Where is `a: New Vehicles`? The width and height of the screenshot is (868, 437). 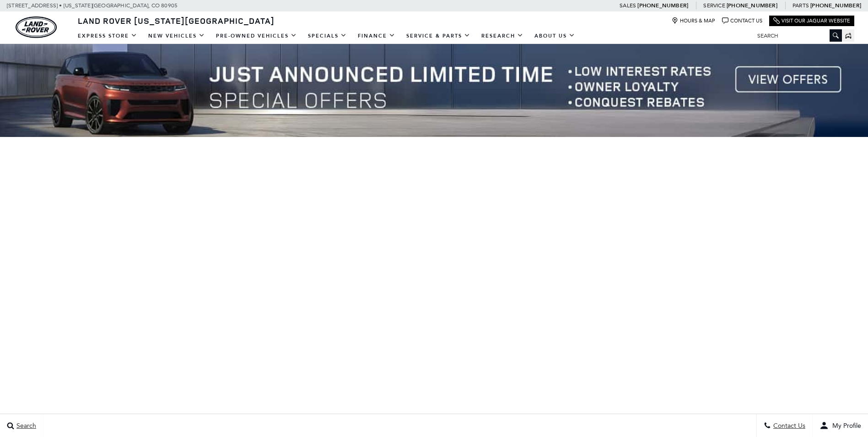 a: New Vehicles is located at coordinates (177, 36).